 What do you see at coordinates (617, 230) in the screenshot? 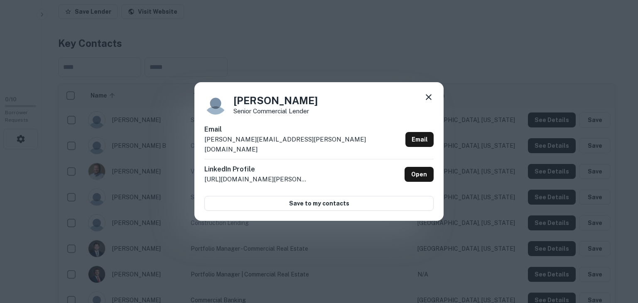
I see `div: Chat Widget` at bounding box center [617, 230].